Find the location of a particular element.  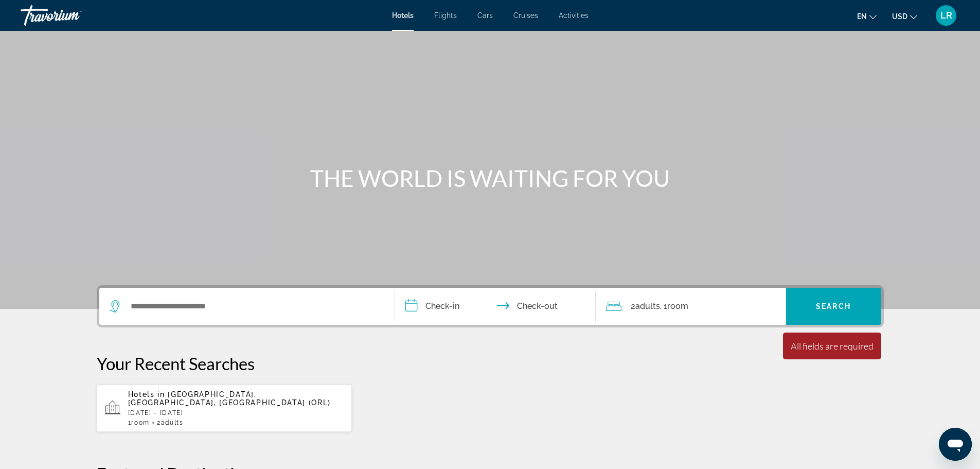

a: Flights is located at coordinates (446, 16).